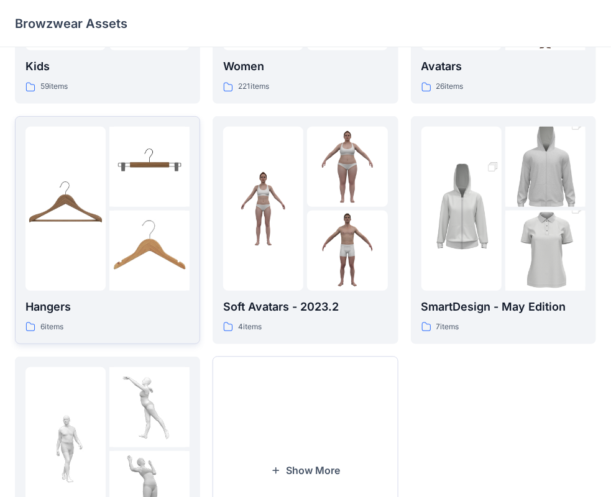 This screenshot has height=497, width=611. What do you see at coordinates (503, 230) in the screenshot?
I see `a: folder 1folder 2folder 3SmartDesign - May Edition7items` at bounding box center [503, 230].